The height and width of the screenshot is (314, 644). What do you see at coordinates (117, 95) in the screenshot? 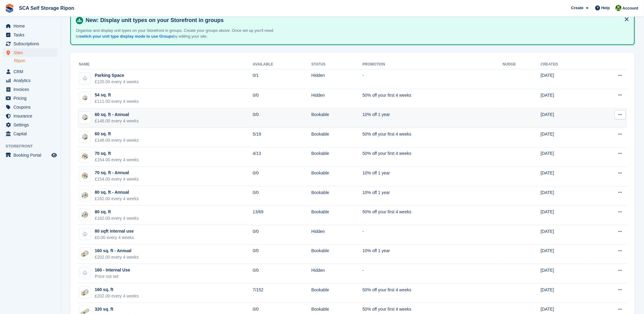
I see `div: 54 sq. ft` at bounding box center [117, 95].